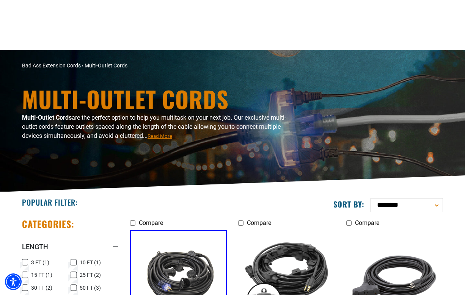 This screenshot has width=465, height=295. What do you see at coordinates (90, 288) in the screenshot?
I see `span: 50 FT (3)` at bounding box center [90, 288].